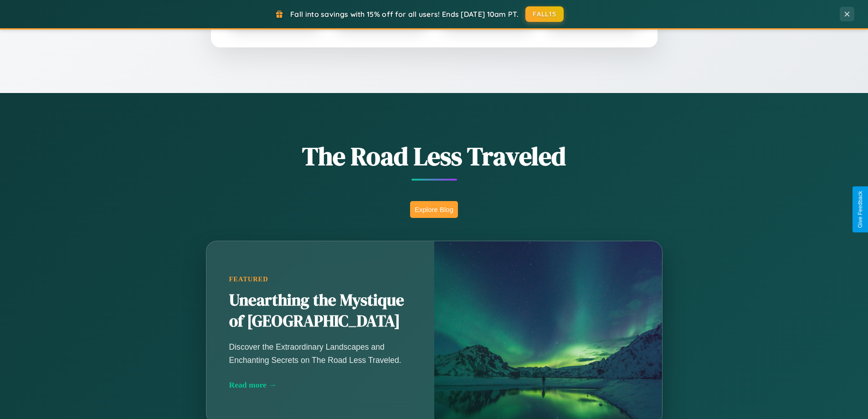  What do you see at coordinates (320, 385) in the screenshot?
I see `div: Read more →` at bounding box center [320, 385].